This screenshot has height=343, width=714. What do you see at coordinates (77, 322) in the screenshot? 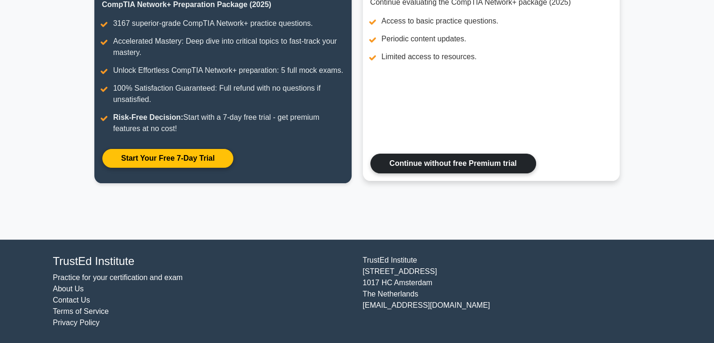
I see `a: Privacy Policy` at bounding box center [77, 322].